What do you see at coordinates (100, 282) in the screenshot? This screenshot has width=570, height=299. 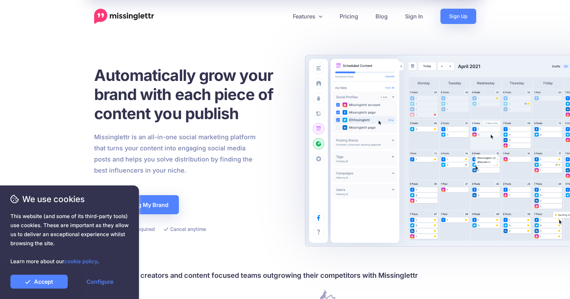 I see `a: Configure` at bounding box center [100, 282].